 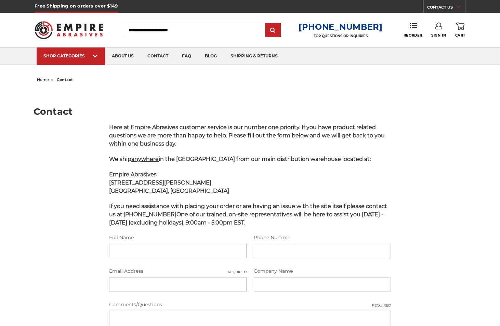 What do you see at coordinates (340, 36) in the screenshot?
I see `p: FOR QUESTIONS OR INQUIRIES` at bounding box center [340, 36].